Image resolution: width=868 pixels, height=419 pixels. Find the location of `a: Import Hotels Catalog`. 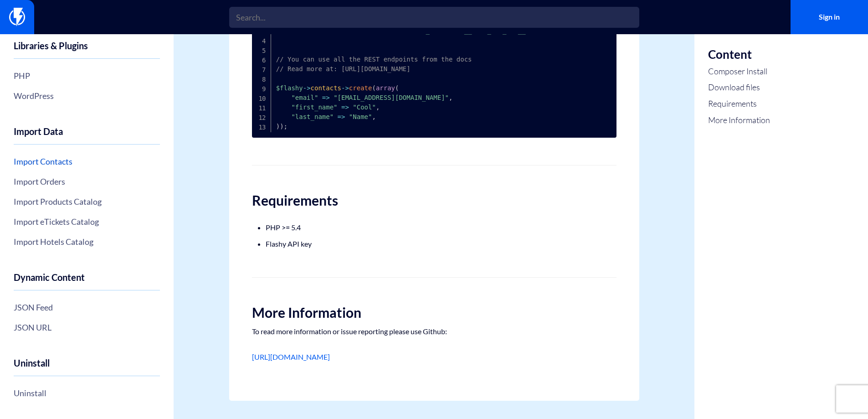

a: Import Hotels Catalog is located at coordinates (86, 241).